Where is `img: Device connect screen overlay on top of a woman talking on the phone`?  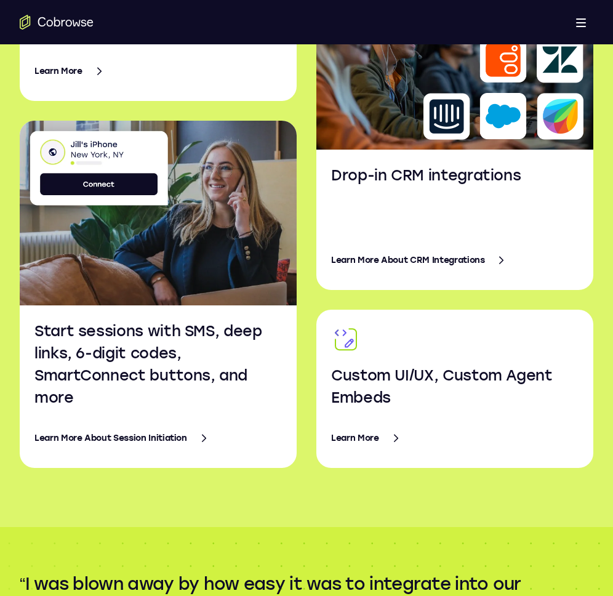
img: Device connect screen overlay on top of a woman talking on the phone is located at coordinates (158, 213).